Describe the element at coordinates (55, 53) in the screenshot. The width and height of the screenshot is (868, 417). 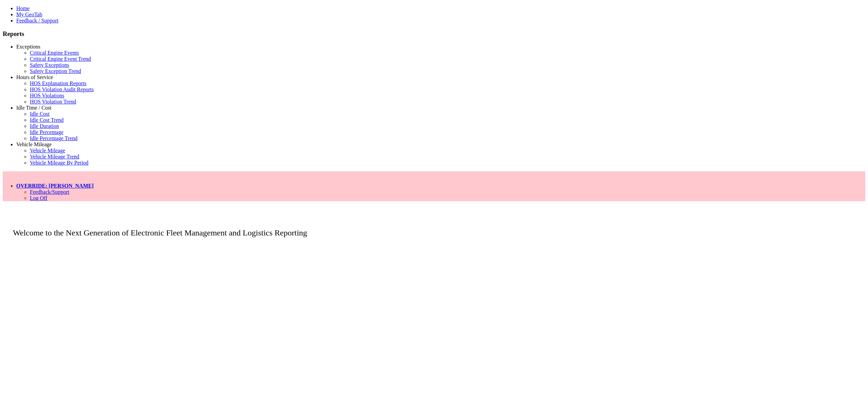
I see `a: Critical Engine Events` at that location.